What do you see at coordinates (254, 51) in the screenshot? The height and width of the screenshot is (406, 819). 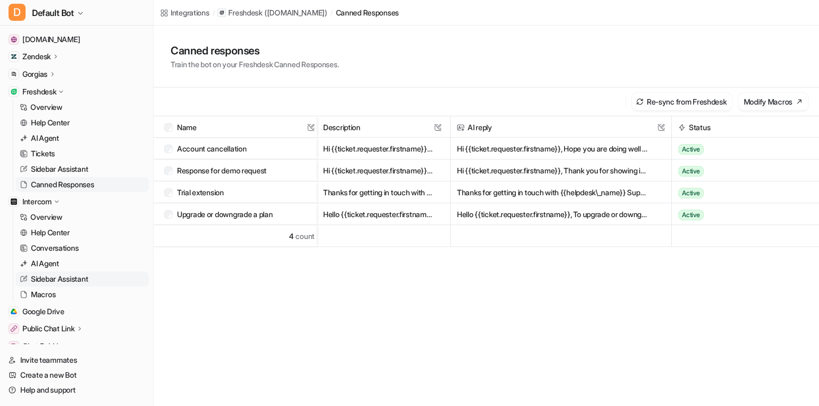 I see `h1: Canned responses` at bounding box center [254, 51].